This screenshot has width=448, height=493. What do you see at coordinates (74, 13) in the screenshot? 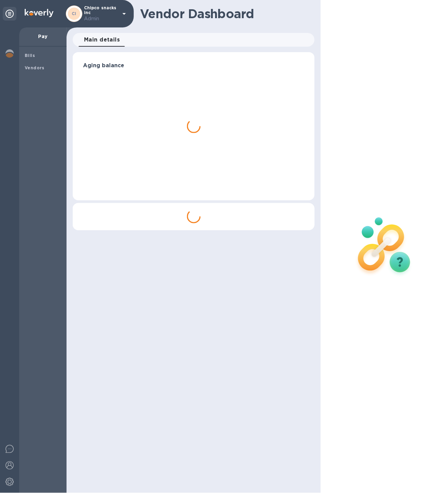
I see `b: CI` at bounding box center [74, 13].